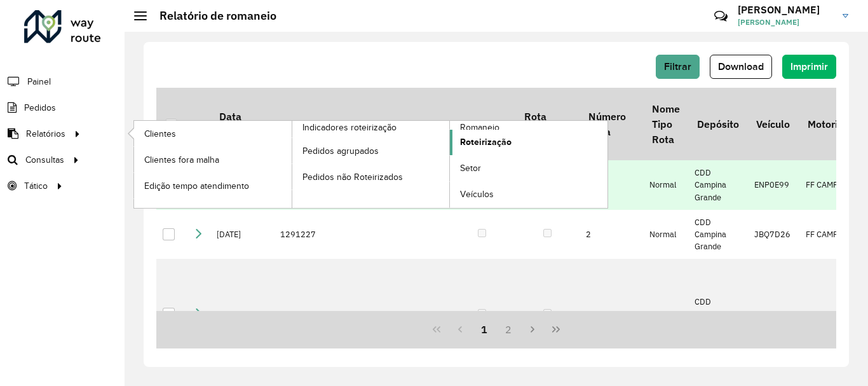 The image size is (868, 386). What do you see at coordinates (484, 330) in the screenshot?
I see `button: 1` at bounding box center [484, 330].